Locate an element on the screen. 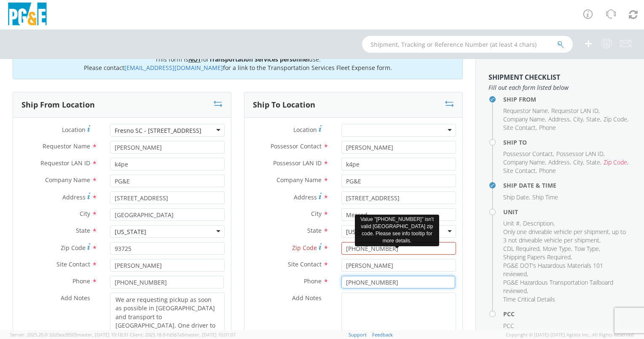 The width and height of the screenshot is (644, 339). span: PG&E DOT's Hazardous Materials 101 reviewed is located at coordinates (553, 270).